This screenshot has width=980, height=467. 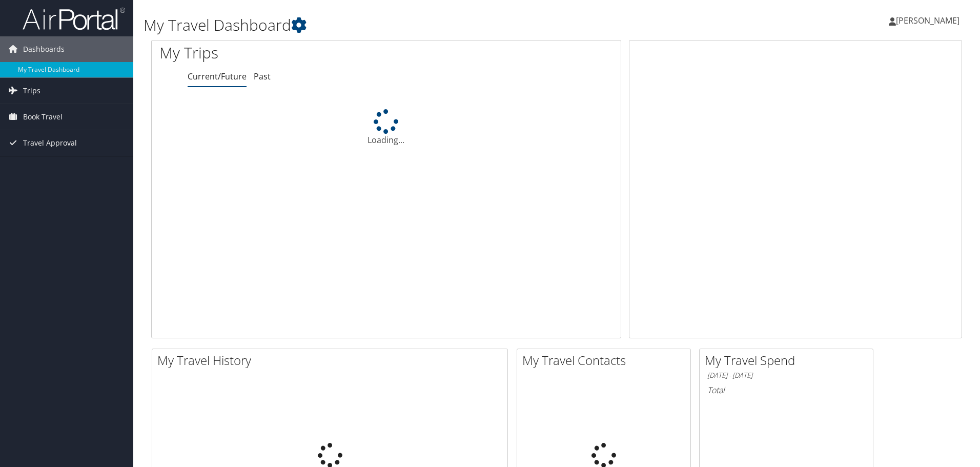 What do you see at coordinates (44, 49) in the screenshot?
I see `span: Dashboards` at bounding box center [44, 49].